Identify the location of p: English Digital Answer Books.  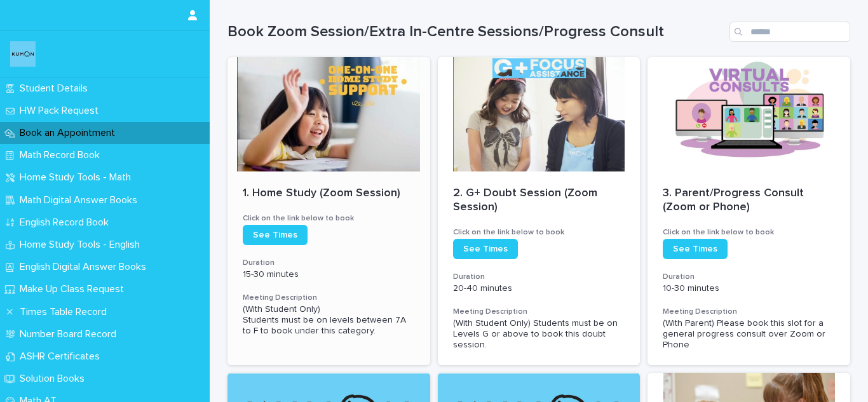
(85, 266).